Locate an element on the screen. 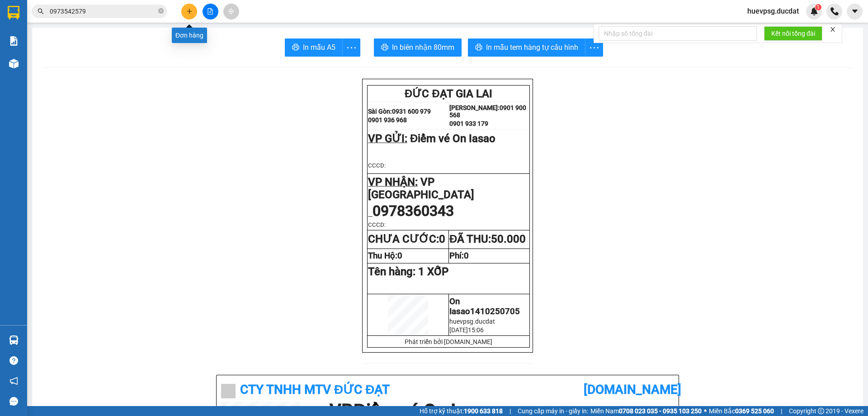 The height and width of the screenshot is (416, 868). span: copyright is located at coordinates (821, 410).